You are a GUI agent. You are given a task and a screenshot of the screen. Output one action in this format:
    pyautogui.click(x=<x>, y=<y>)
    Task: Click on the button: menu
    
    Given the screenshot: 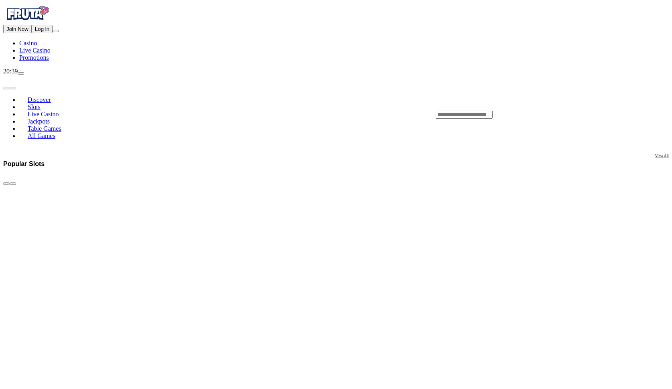 What is the action you would take?
    pyautogui.click(x=56, y=31)
    